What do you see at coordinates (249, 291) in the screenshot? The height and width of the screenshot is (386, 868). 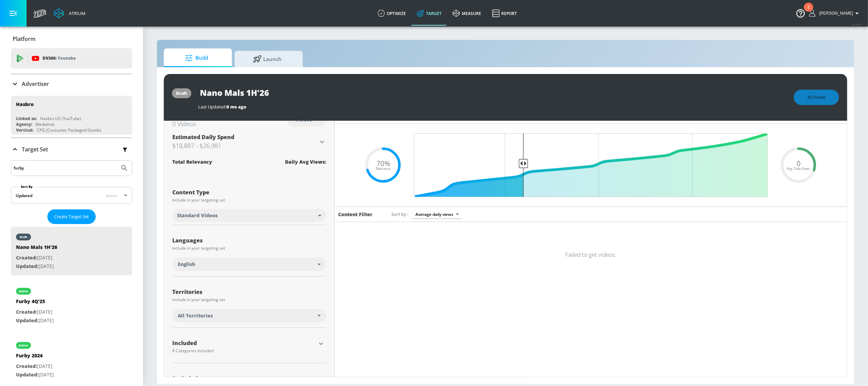 I see `div: Territories` at bounding box center [249, 291].